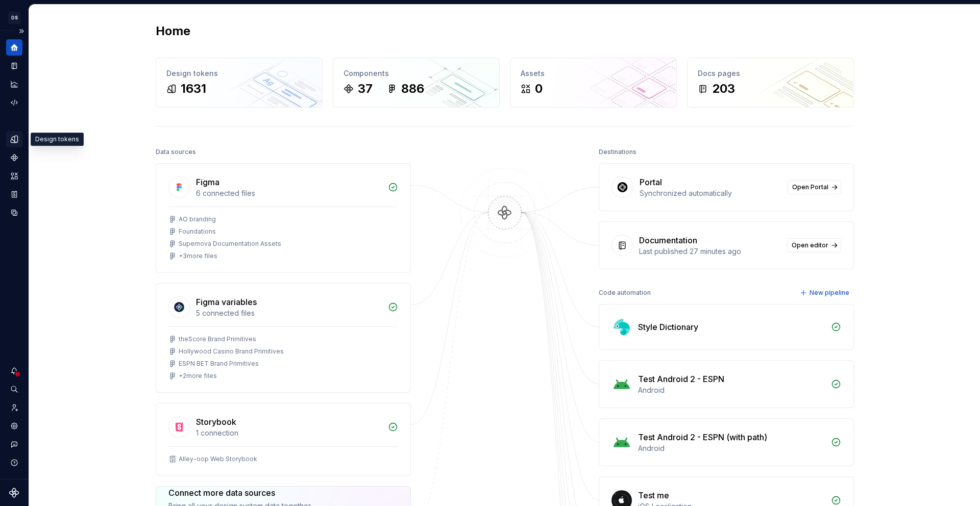 The width and height of the screenshot is (980, 506). I want to click on div: AO branding, so click(197, 219).